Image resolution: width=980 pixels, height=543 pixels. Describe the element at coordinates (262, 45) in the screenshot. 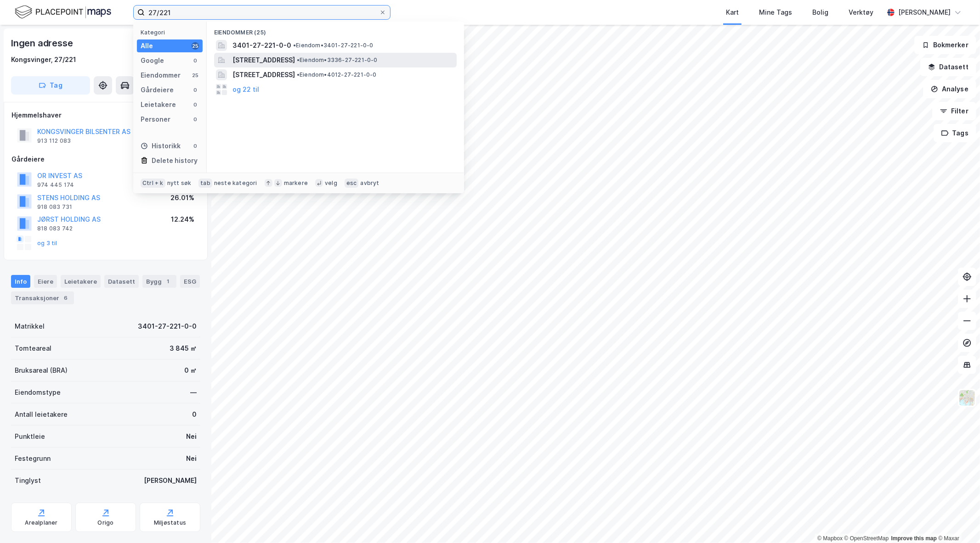

I see `span: 3401-27-221-0-0` at that location.